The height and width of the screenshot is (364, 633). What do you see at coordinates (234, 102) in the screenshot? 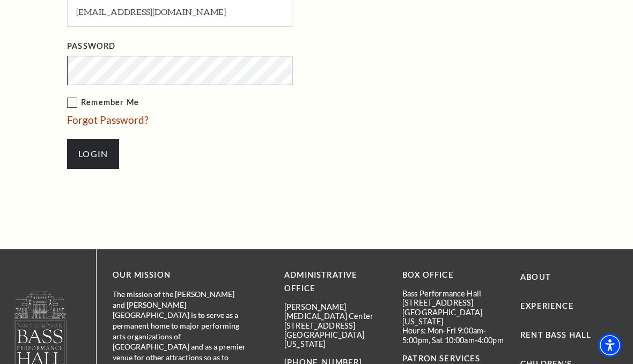
I see `label: Remember Me` at bounding box center [234, 102].